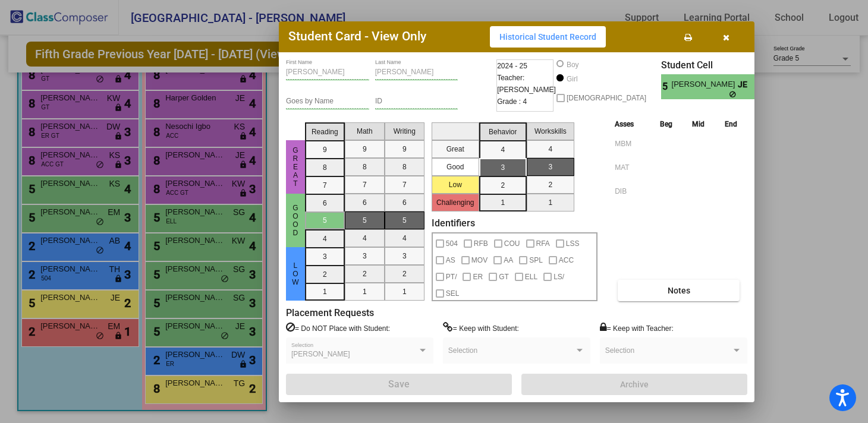 The width and height of the screenshot is (868, 423). Describe the element at coordinates (451, 260) in the screenshot. I see `span: AS` at that location.